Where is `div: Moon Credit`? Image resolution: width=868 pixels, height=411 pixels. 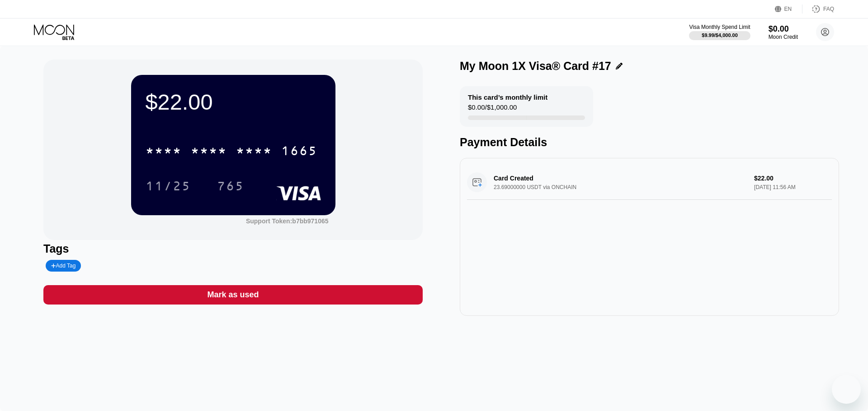 div: Moon Credit is located at coordinates (783, 37).